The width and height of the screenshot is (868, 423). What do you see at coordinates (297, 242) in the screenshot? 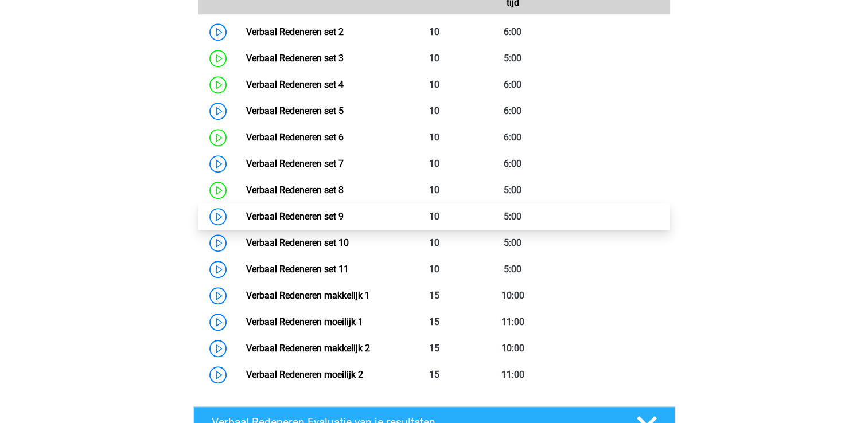
I see `a: Verbaal Redeneren set 10` at bounding box center [297, 242].